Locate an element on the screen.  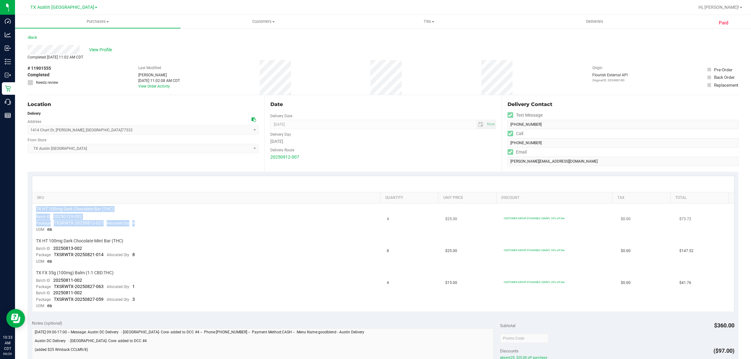
label: Origin is located at coordinates (598, 68).